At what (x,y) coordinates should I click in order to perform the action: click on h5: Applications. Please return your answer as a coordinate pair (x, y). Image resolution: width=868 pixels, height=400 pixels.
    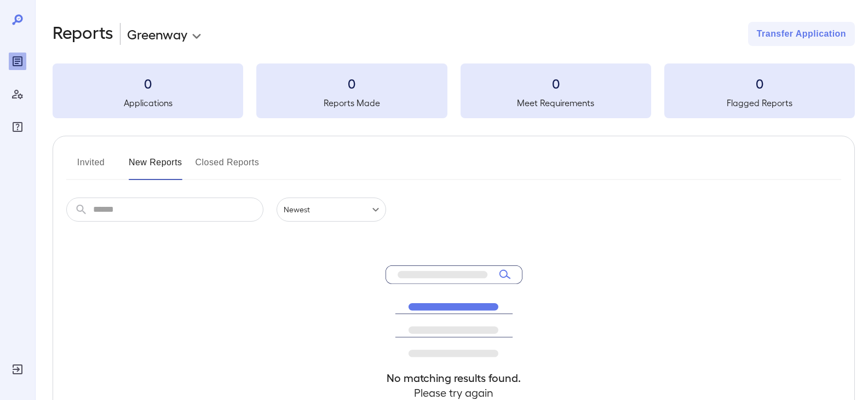
    Looking at the image, I should click on (148, 103).